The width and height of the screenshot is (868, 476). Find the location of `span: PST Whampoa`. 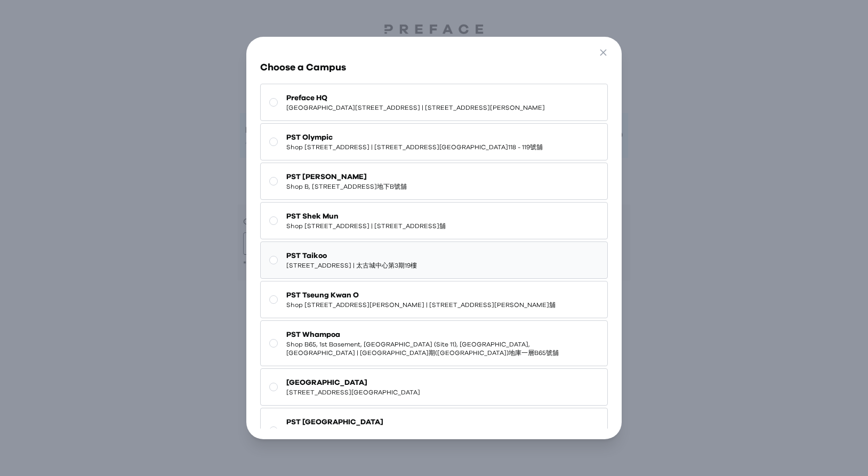

span: PST Whampoa is located at coordinates (443, 335).